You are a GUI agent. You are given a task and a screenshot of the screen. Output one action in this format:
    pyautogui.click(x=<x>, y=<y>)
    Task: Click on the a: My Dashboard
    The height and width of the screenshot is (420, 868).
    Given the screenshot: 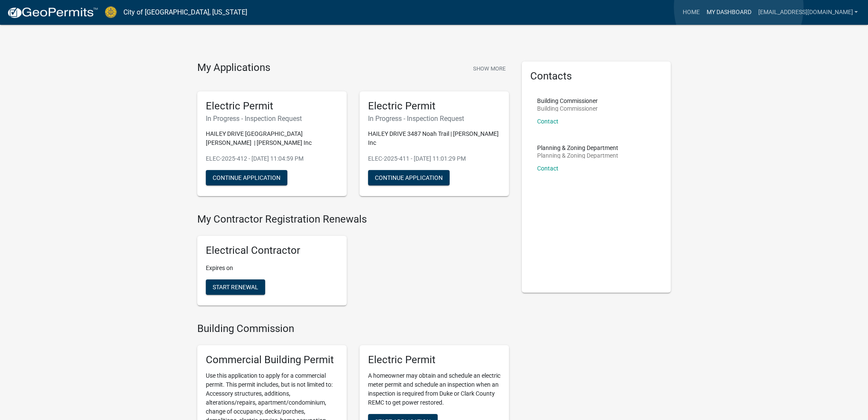 What is the action you would take?
    pyautogui.click(x=729, y=13)
    